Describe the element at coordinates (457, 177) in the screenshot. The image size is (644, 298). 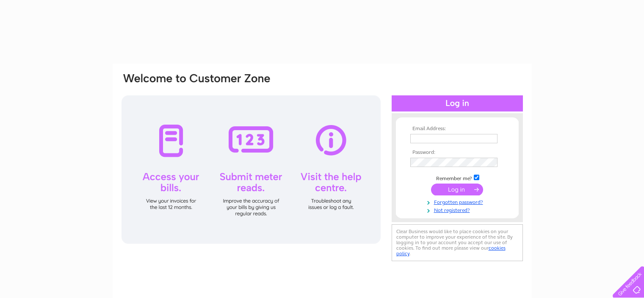
I see `td: Remember me?` at that location.